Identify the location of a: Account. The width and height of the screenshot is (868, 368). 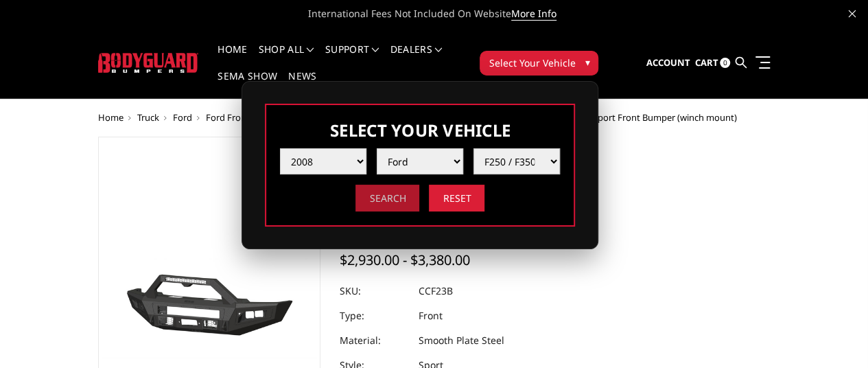
(668, 63).